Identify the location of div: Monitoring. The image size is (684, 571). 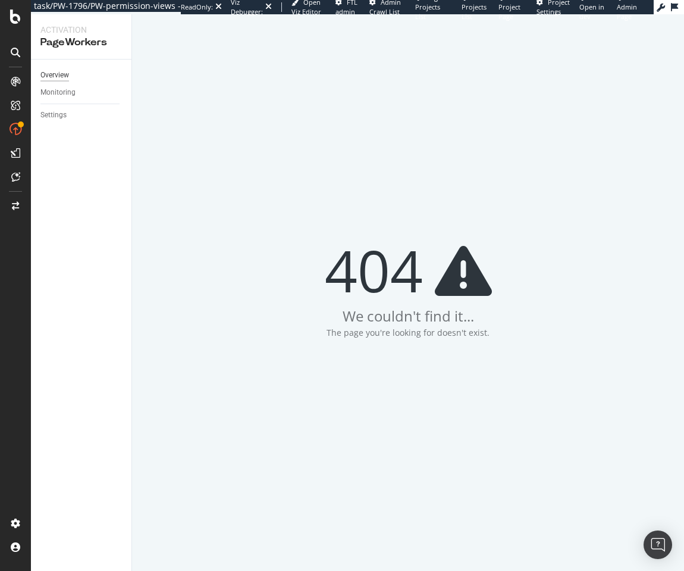
(58, 92).